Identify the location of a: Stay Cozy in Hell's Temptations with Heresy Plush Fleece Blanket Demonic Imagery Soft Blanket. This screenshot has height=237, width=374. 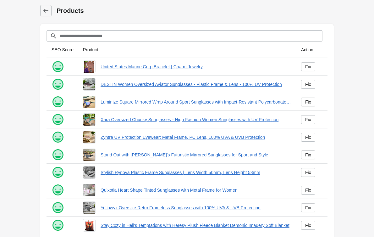
(196, 225).